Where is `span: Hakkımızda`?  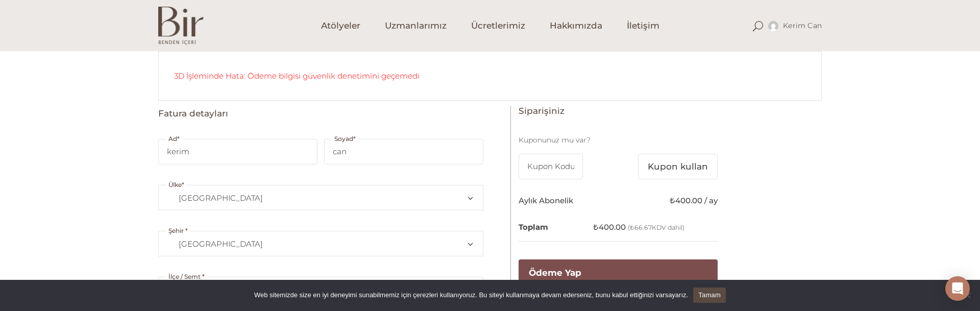 span: Hakkımızda is located at coordinates (576, 25).